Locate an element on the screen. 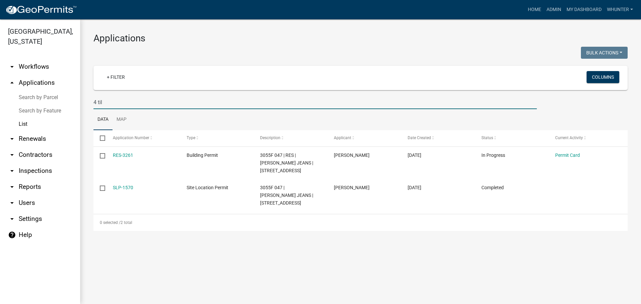 The width and height of the screenshot is (641, 304). a: Permit Card is located at coordinates (568, 155).